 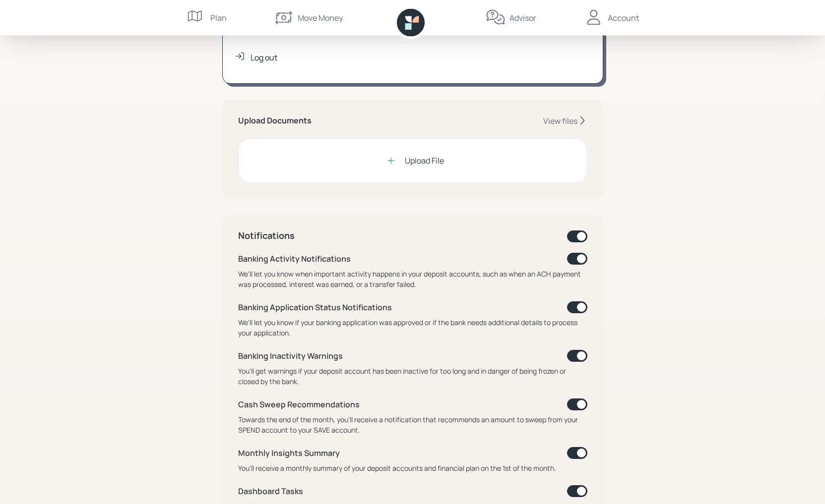 What do you see at coordinates (424, 161) in the screenshot?
I see `div: Upload File` at bounding box center [424, 161].